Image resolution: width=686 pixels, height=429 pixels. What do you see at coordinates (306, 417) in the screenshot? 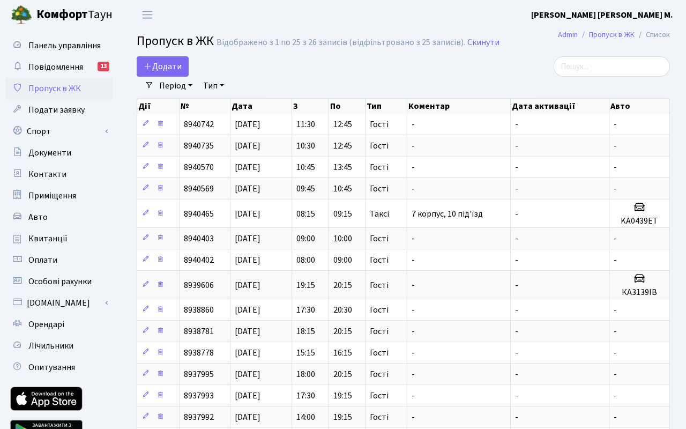
I see `span: 14:00` at bounding box center [306, 417].